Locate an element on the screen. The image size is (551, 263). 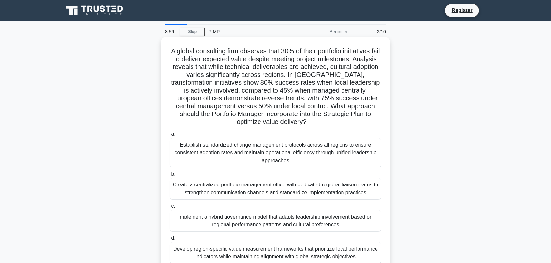
div: Create a centralized portfolio management office with dedicated regional liaison teams to strengt... is located at coordinates (276, 189).